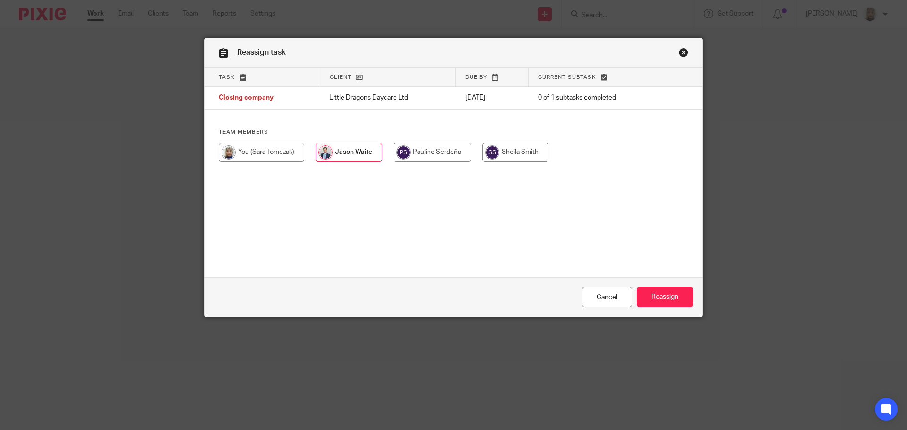 The height and width of the screenshot is (430, 907). Describe the element at coordinates (596, 98) in the screenshot. I see `td: 0 of 1 subtasks completed` at that location.